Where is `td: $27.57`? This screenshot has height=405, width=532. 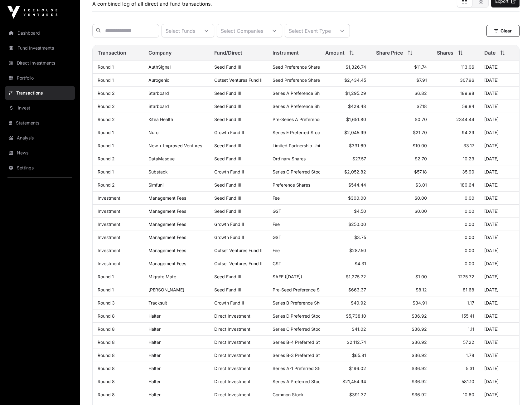 td: $27.57 is located at coordinates (345, 159).